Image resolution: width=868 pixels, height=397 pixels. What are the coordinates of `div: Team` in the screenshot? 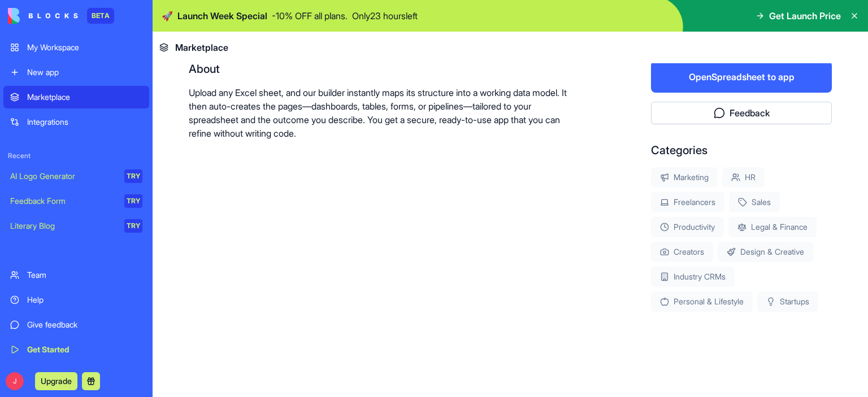 It's located at (85, 275).